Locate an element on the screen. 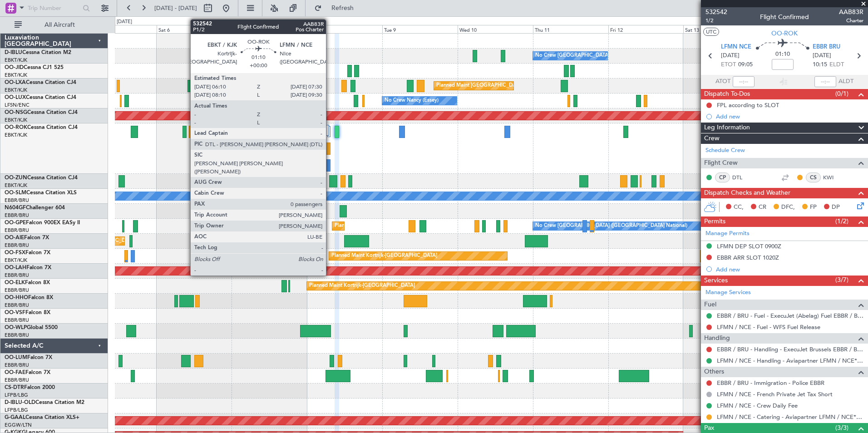 This screenshot has width=868, height=433. span: OO-FAE is located at coordinates (15, 373).